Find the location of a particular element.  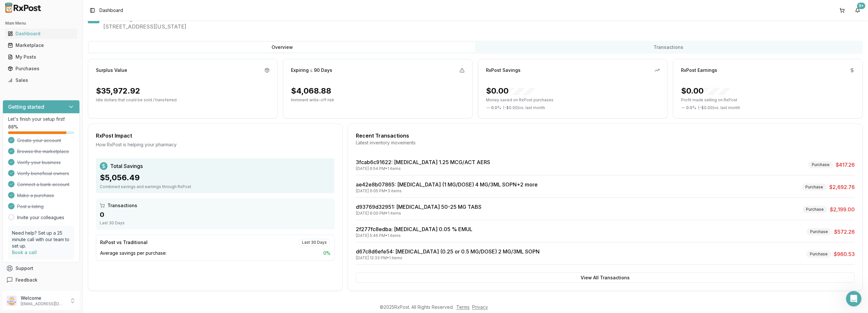

a: Book a call is located at coordinates (24, 252).